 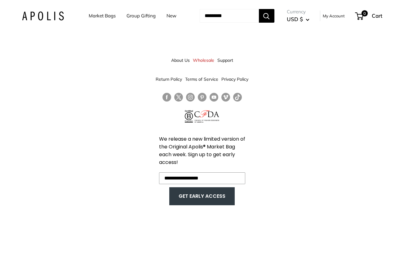 What do you see at coordinates (202, 178) in the screenshot?
I see `input: Enter your email` at bounding box center [202, 178].